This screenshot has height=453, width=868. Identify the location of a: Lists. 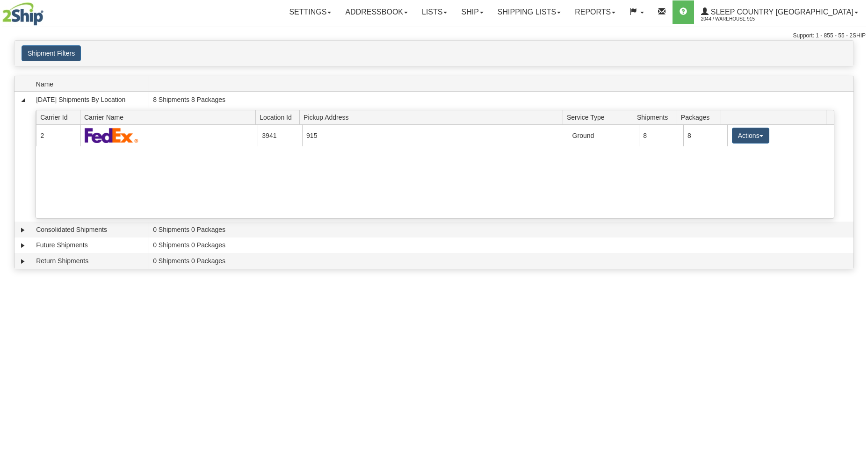
(434, 12).